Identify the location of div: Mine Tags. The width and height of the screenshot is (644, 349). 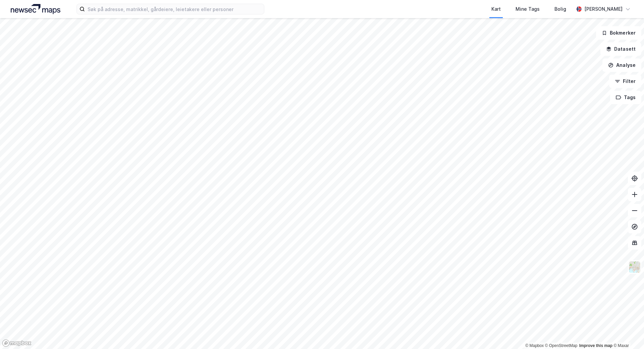
(528, 9).